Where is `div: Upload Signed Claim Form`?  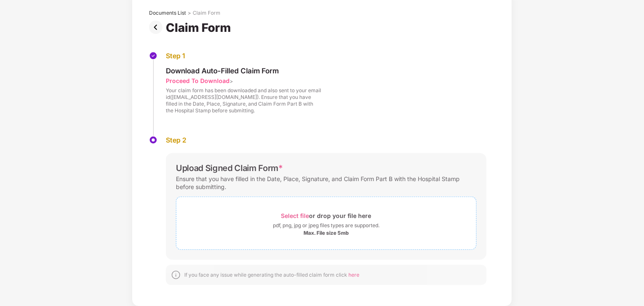 div: Upload Signed Claim Form is located at coordinates (229, 168).